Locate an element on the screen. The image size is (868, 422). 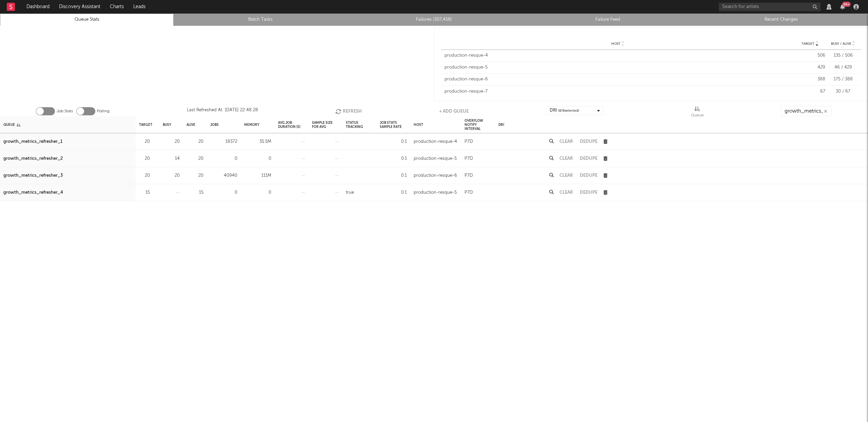
a: growth_metrics_refresher_2 is located at coordinates (33, 158).